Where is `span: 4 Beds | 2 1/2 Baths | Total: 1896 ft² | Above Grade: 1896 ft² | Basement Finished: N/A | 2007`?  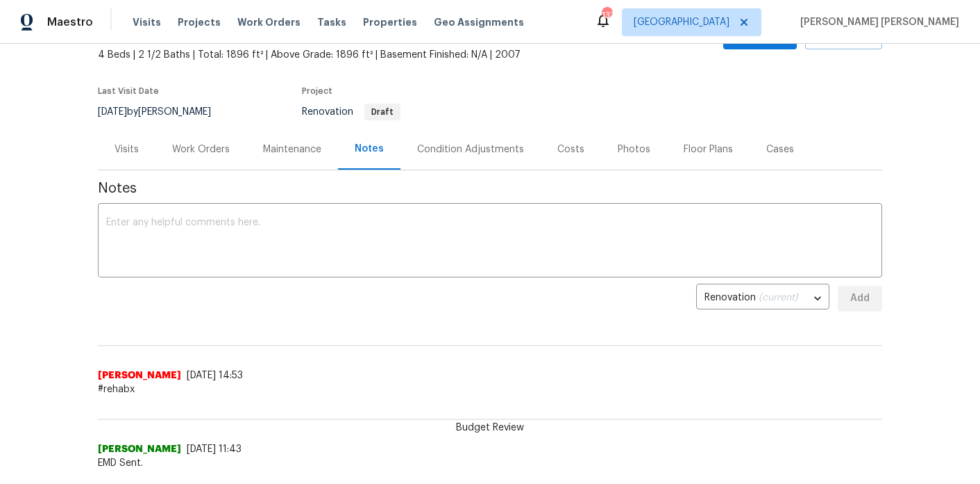
span: 4 Beds | 2 1/2 Baths | Total: 1896 ft² | Above Grade: 1896 ft² | Basement Finished: N/A | 2007 is located at coordinates (349, 55).